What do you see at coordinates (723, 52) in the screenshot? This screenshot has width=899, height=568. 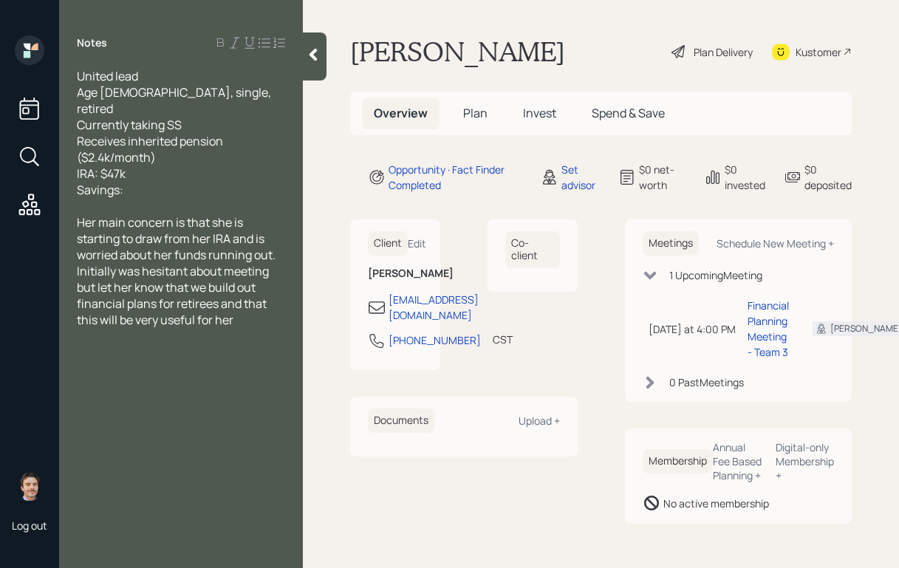 I see `div: Plan Delivery` at bounding box center [723, 52].